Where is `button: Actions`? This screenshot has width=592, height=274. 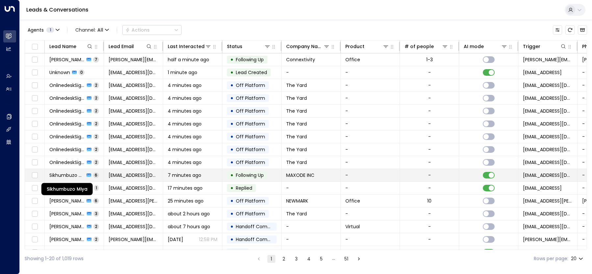 button: Actions is located at coordinates (152, 30).